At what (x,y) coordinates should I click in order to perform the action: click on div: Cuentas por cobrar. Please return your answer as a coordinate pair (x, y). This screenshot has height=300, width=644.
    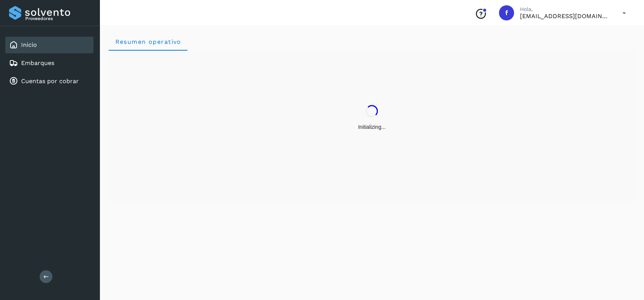
    Looking at the image, I should click on (49, 81).